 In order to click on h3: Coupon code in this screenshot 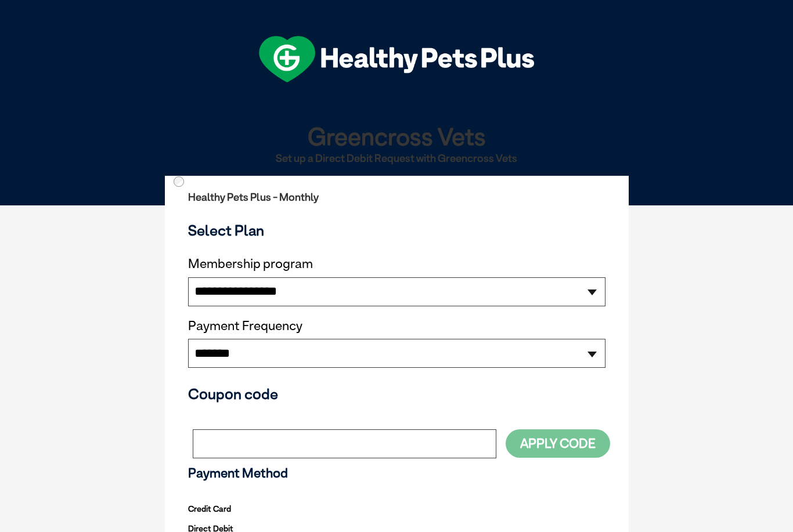, I will do `click(396, 394)`.